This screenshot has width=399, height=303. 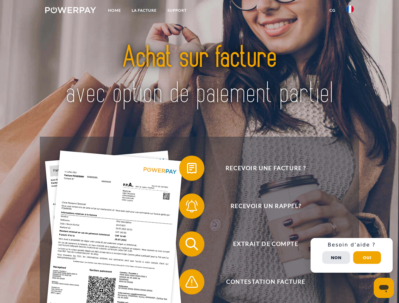 What do you see at coordinates (261, 168) in the screenshot?
I see `a: Recevoir une facture ?` at bounding box center [261, 168].